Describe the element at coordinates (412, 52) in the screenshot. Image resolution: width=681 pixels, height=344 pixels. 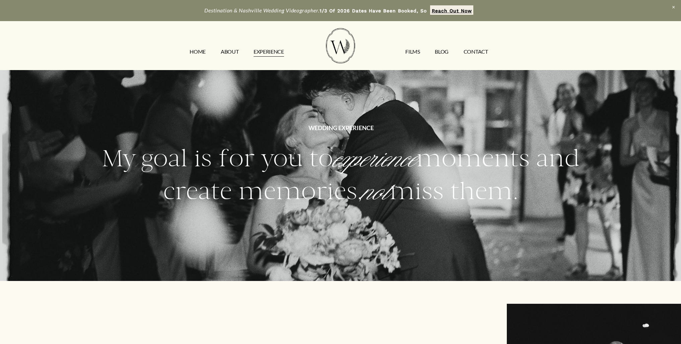
I see `a: FILMS` at that location.